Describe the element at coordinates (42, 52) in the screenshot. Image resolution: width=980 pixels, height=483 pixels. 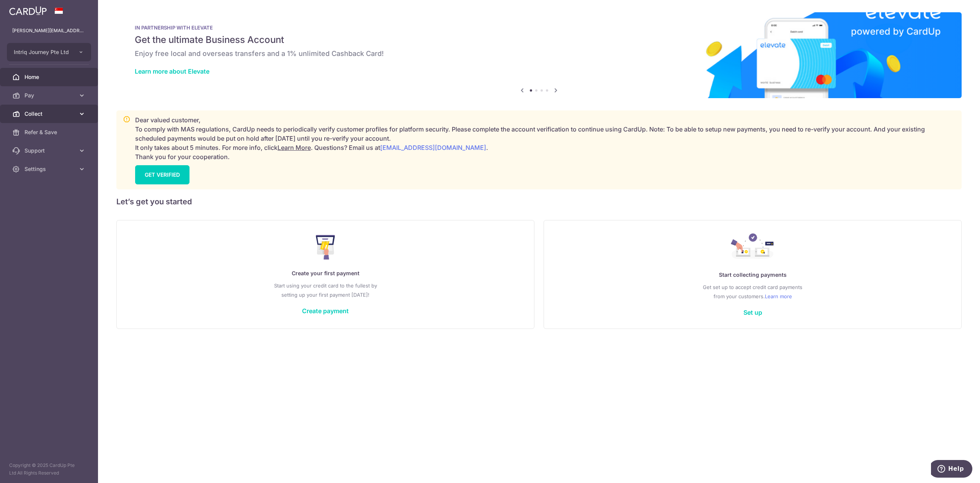
I see `span: Intriq Journey Pte Ltd` at that location.